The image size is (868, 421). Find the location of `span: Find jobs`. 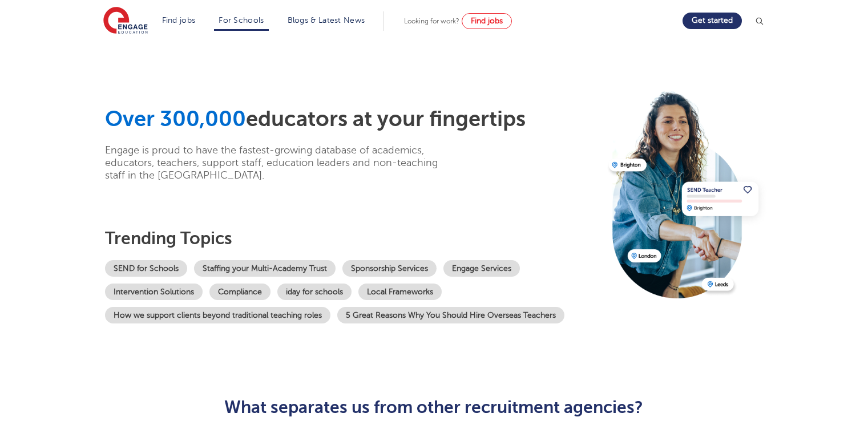

span: Find jobs is located at coordinates (486, 20).